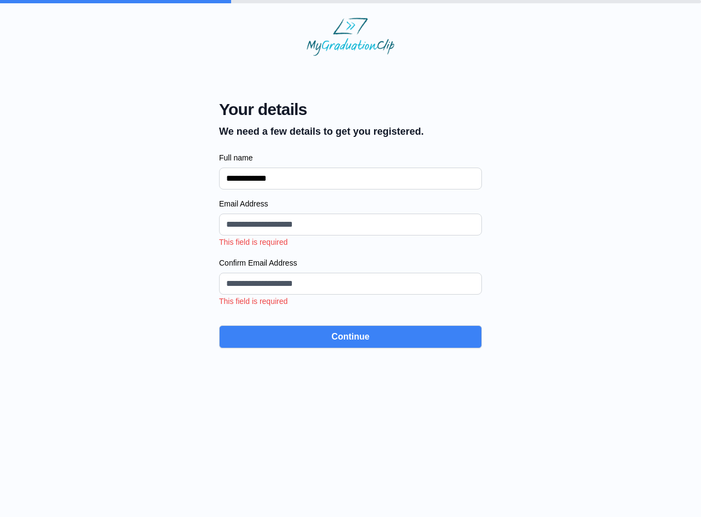  What do you see at coordinates (350, 263) in the screenshot?
I see `label: Confirm Email Address` at bounding box center [350, 263].